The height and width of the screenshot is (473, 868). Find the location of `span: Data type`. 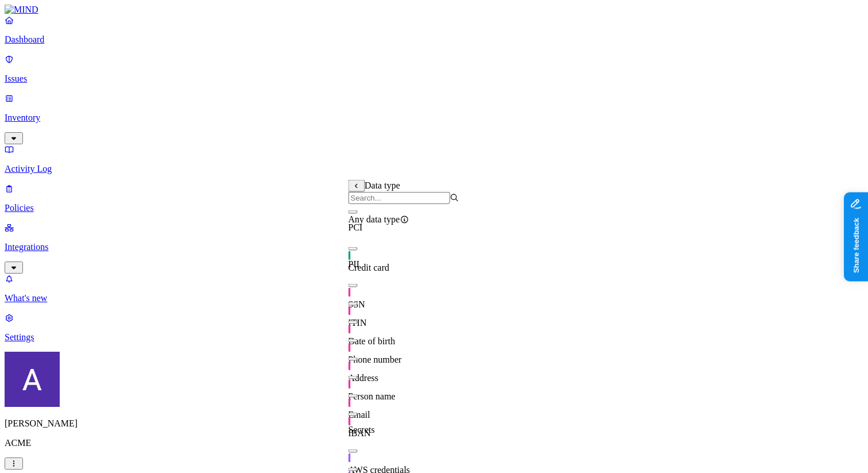

span: Data type is located at coordinates (383, 185).